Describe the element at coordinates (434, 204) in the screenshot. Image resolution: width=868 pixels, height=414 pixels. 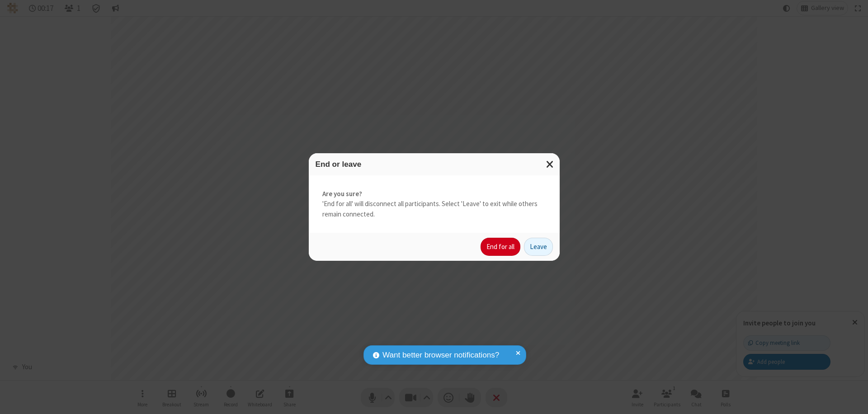
I see `div: 'End for all' will disconnect all participants. Select 'Leave' to exit while others remain connec...` at that location.